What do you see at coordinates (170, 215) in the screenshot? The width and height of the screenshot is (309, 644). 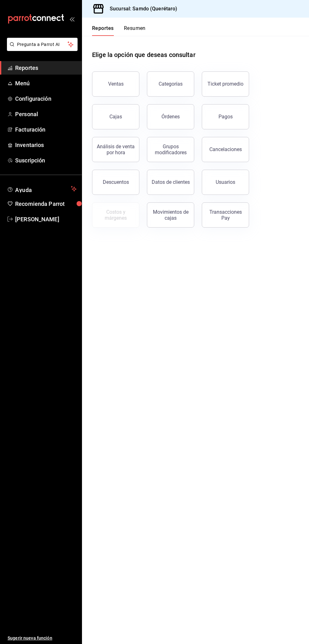 I see `button: Movimientos de cajas` at bounding box center [170, 215].